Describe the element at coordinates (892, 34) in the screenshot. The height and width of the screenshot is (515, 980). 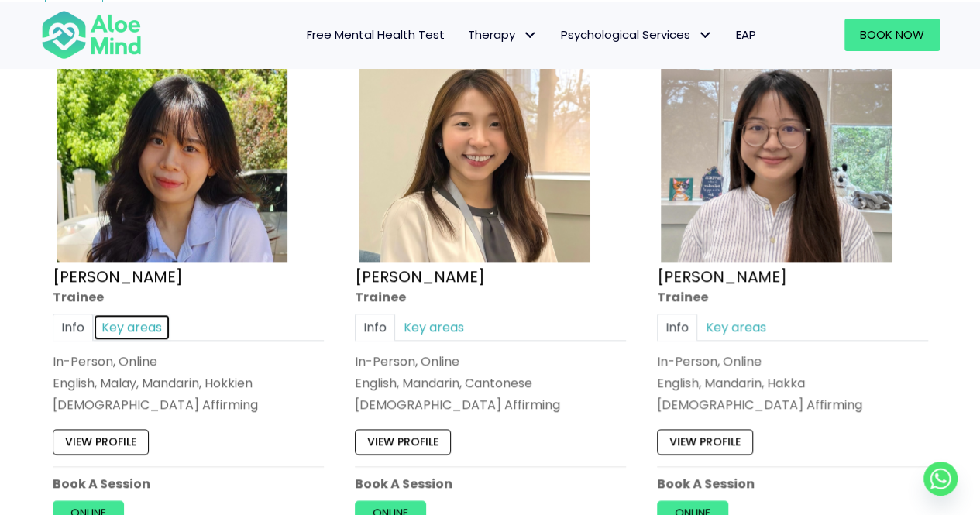
I see `span: Book Now` at that location.